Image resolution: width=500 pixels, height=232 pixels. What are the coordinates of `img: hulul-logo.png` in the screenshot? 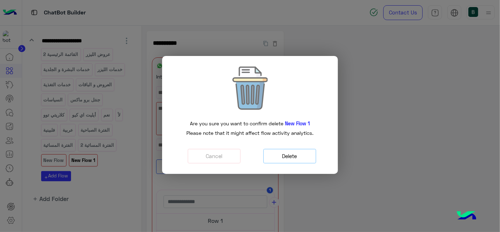 It's located at (466, 216).